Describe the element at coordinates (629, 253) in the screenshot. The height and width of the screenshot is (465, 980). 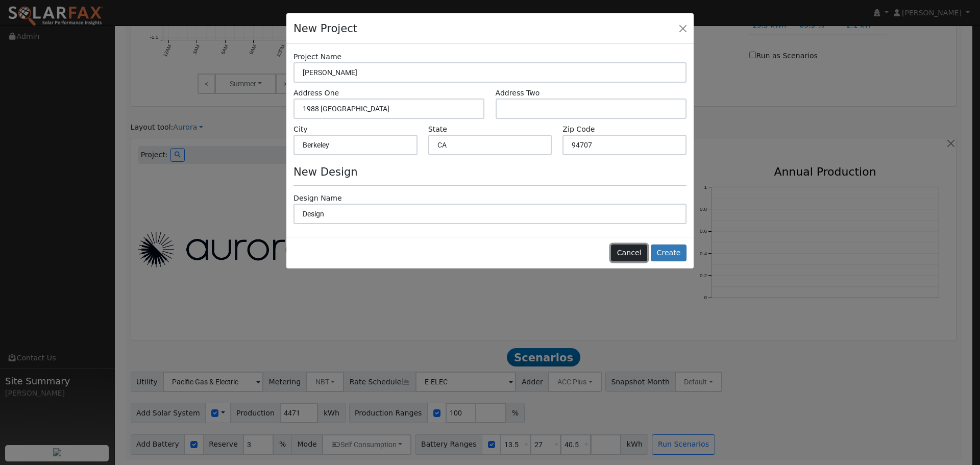
I see `button: Cancel` at that location.